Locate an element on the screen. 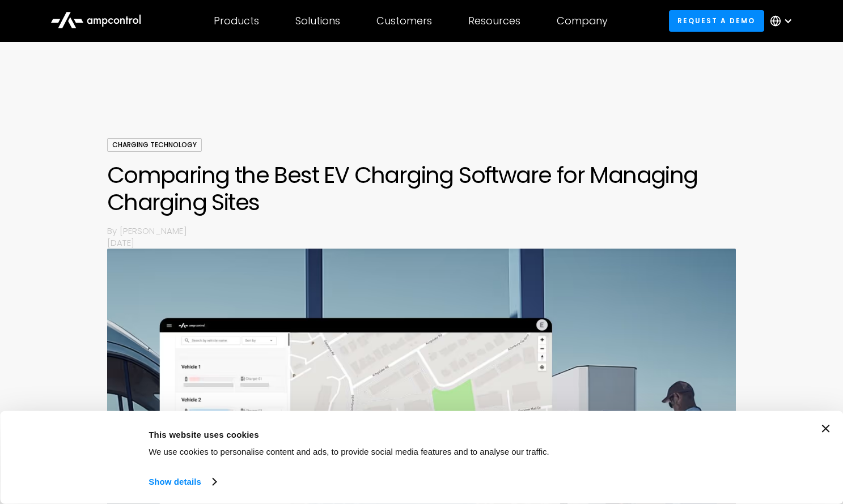  div: Solutions is located at coordinates (317, 21).